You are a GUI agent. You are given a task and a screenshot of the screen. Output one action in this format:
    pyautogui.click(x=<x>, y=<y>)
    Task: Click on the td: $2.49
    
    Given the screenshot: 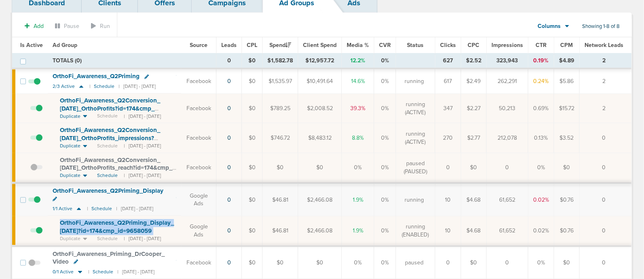 What is the action you would take?
    pyautogui.click(x=474, y=81)
    